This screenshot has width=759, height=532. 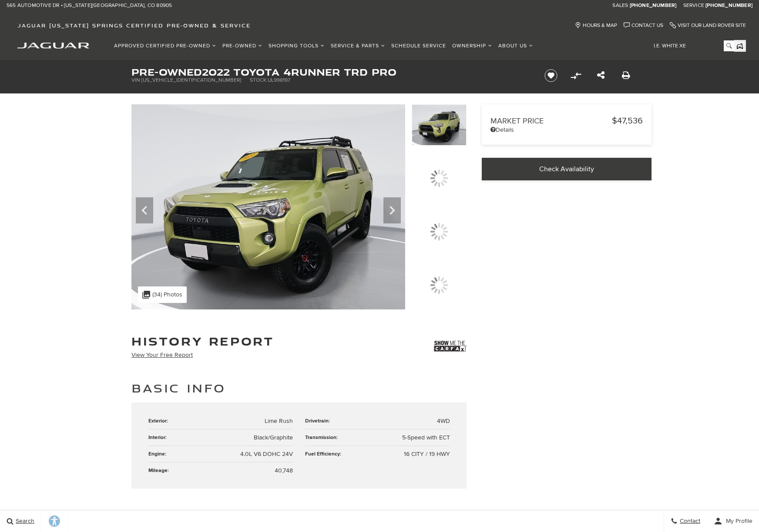 I want to click on span: 40,748, so click(x=284, y=470).